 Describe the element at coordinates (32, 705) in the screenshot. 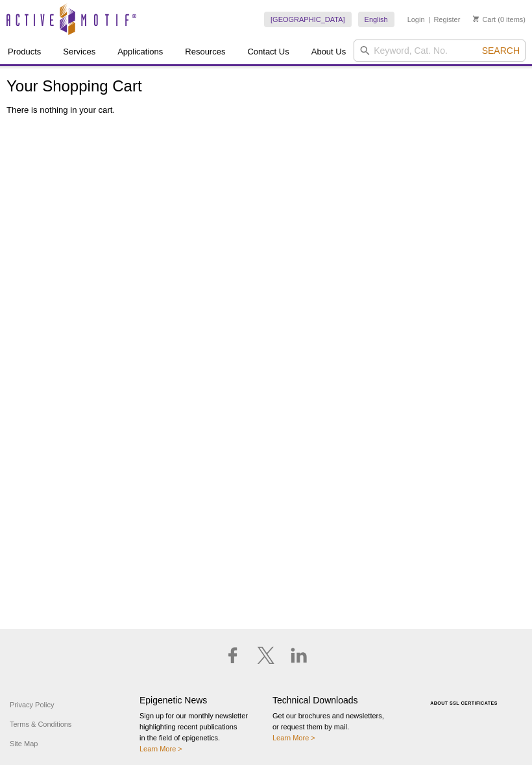

I see `a: Privacy Policy` at that location.